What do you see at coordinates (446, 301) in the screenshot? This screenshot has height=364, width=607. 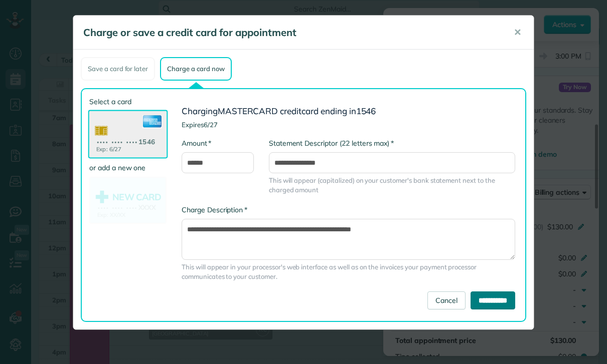 I see `a: Cancel` at bounding box center [446, 301].